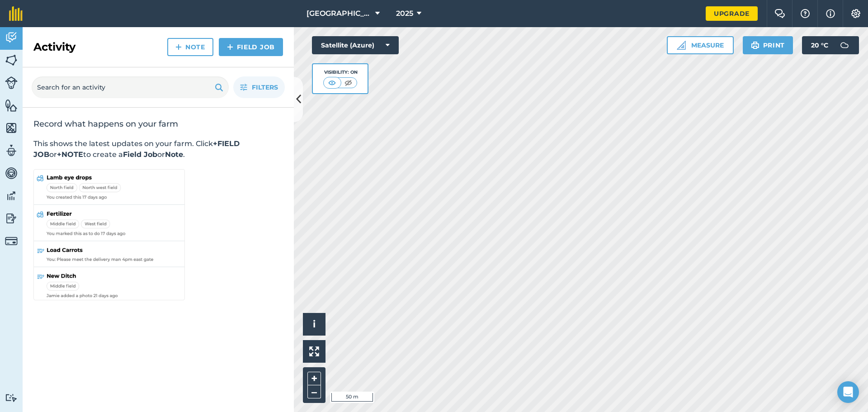 Image resolution: width=868 pixels, height=412 pixels. What do you see at coordinates (315, 324) in the screenshot?
I see `button: i` at bounding box center [315, 324].